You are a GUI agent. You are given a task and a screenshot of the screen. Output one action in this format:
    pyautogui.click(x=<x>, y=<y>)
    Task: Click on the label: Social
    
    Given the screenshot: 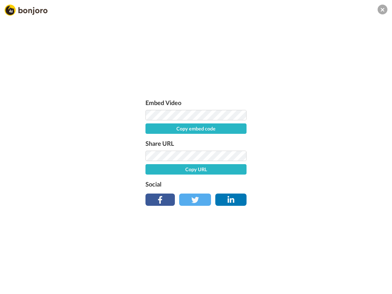 What is the action you would take?
    pyautogui.click(x=196, y=184)
    